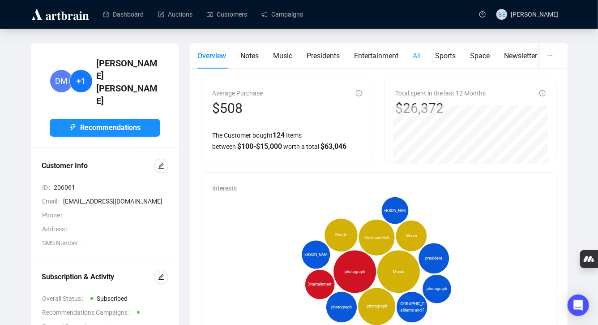 The height and width of the screenshot is (325, 598). What do you see at coordinates (287, 141) in the screenshot?
I see `div: The Customer bought Items between worth a total` at bounding box center [287, 141].